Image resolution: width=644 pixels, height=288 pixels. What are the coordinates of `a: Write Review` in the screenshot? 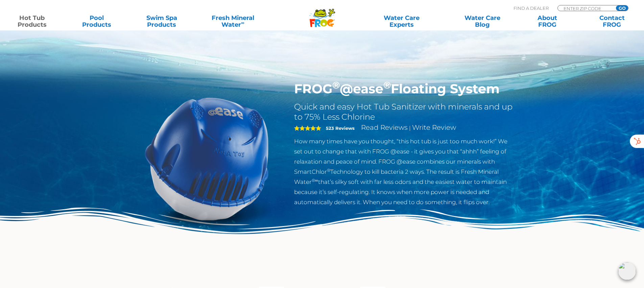 It's located at (434, 128).